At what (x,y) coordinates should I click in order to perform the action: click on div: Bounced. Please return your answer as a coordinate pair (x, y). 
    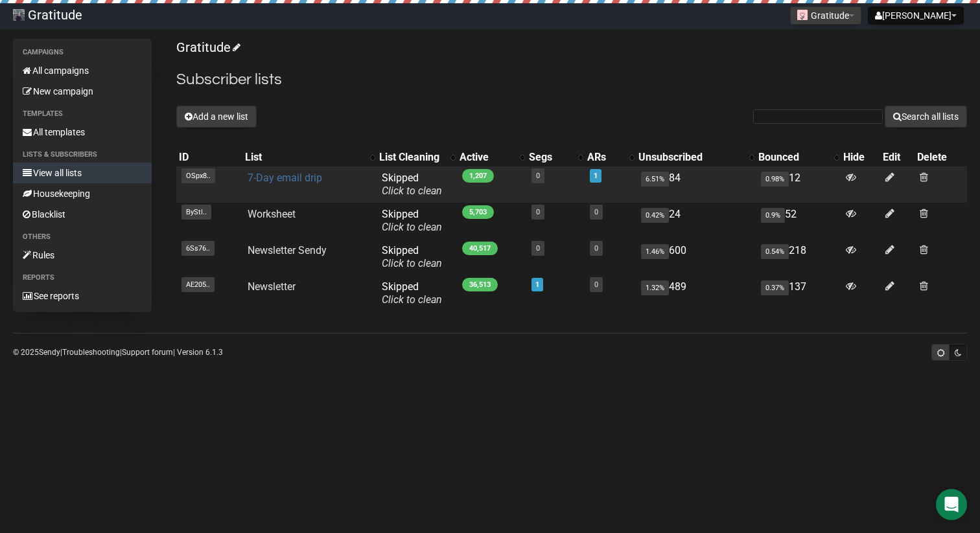
    Looking at the image, I should click on (793, 158).